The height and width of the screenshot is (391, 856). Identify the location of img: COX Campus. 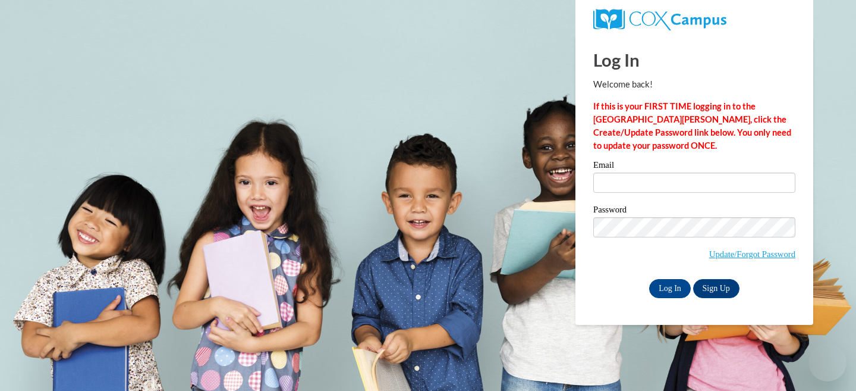
(660, 20).